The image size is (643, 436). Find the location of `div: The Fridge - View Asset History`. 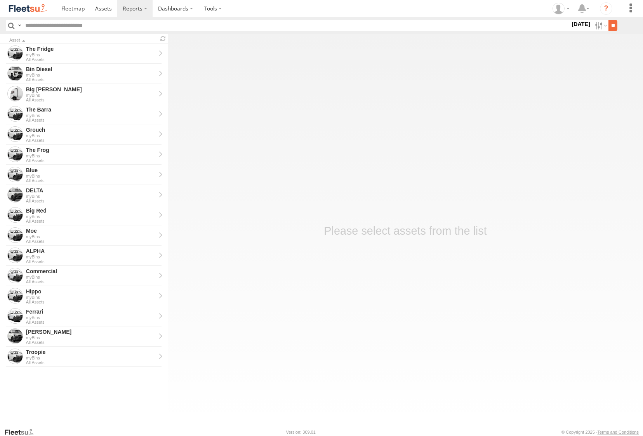

div: The Fridge - View Asset History is located at coordinates (91, 49).